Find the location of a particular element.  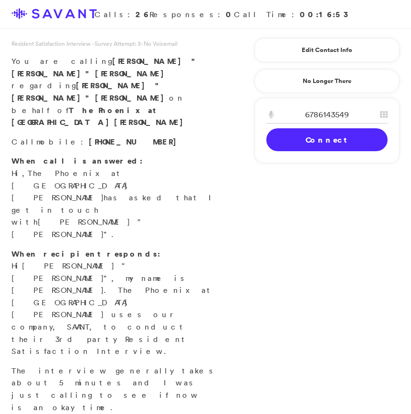

strong: 26 is located at coordinates (142, 14).